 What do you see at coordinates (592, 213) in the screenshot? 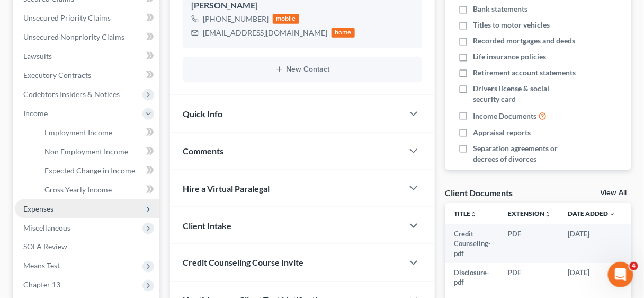
I see `a: Date Added expand_more` at bounding box center [592, 213].